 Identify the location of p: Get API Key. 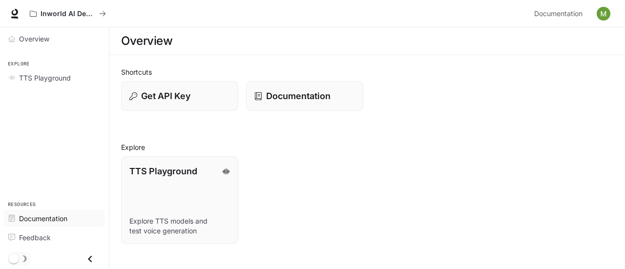
(165, 96).